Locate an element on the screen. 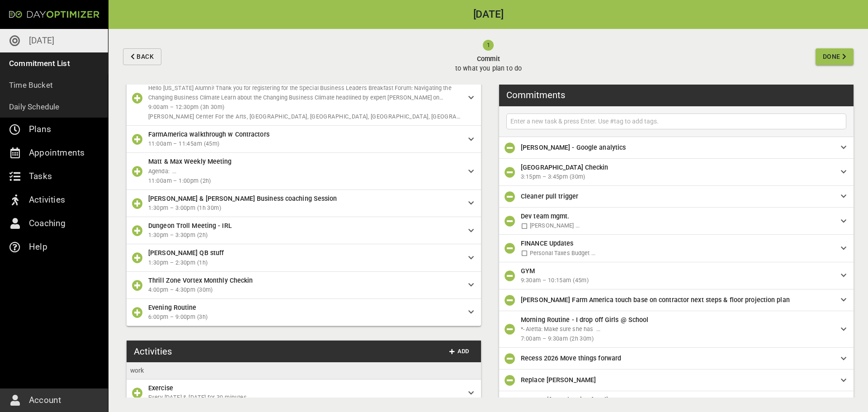  button: Committo what you plan to do is located at coordinates (488, 57).